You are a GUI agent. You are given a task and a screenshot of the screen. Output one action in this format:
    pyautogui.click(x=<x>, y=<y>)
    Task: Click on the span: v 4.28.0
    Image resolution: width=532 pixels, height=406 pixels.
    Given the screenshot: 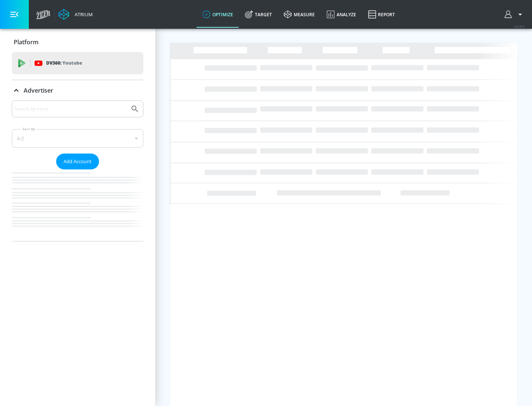 What is the action you would take?
    pyautogui.click(x=520, y=26)
    